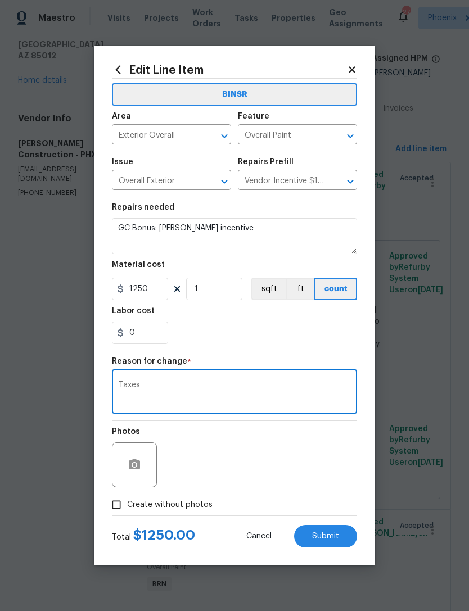  I want to click on span: Create without photos, so click(170, 505).